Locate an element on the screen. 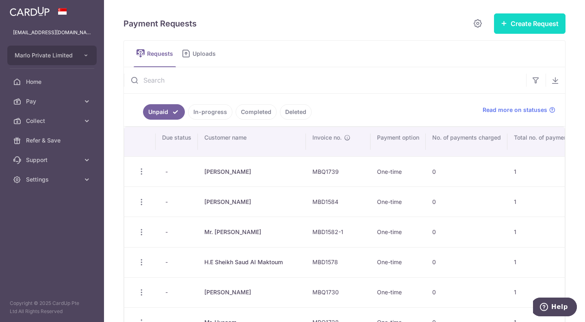 This screenshot has width=585, height=322. span: Pay is located at coordinates (53, 101).